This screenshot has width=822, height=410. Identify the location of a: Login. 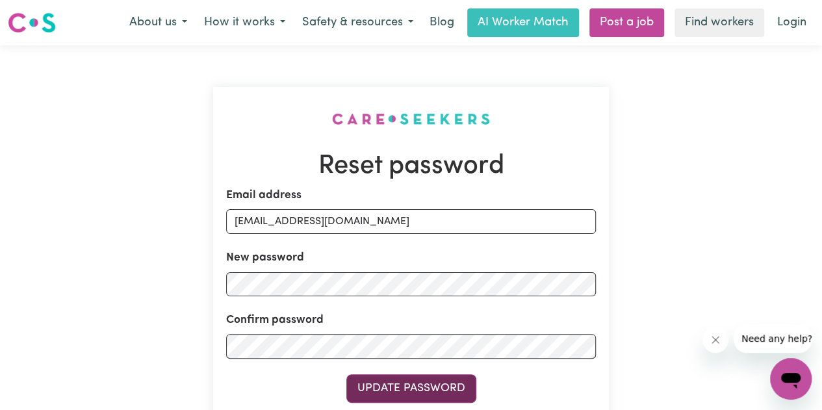
(791, 23).